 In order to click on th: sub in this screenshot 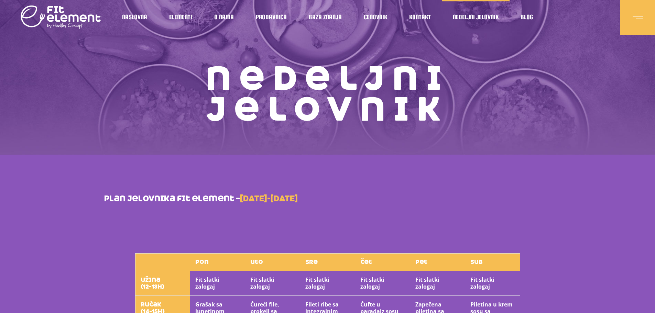, I will do `click(492, 262)`.